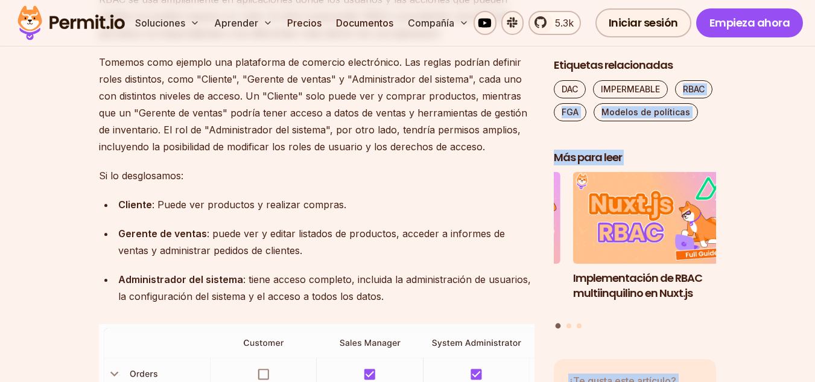  What do you see at coordinates (654, 244) in the screenshot?
I see `li: 1 de 3` at bounding box center [654, 244].